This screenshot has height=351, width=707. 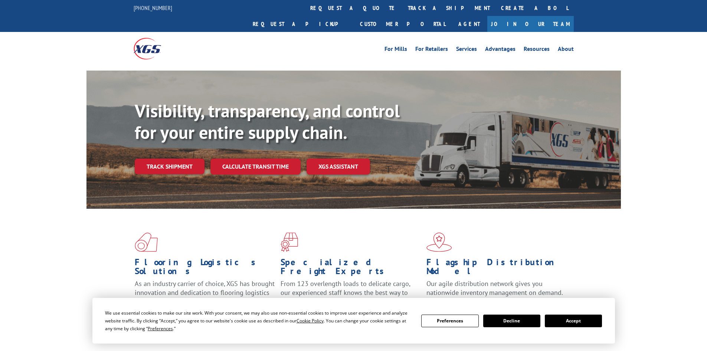 What do you see at coordinates (537, 50) in the screenshot?
I see `a: Resources` at bounding box center [537, 50].